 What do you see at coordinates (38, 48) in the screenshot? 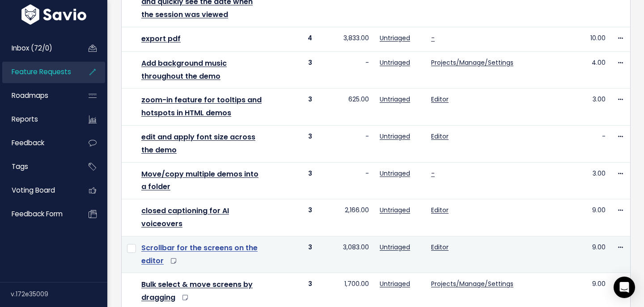
I see `a: Inbox (72/0)` at bounding box center [38, 48].